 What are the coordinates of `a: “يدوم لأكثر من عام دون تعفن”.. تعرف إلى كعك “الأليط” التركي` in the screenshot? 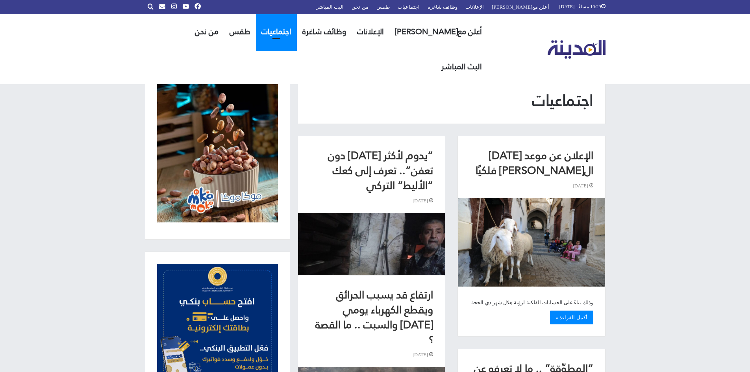 It's located at (371, 265).